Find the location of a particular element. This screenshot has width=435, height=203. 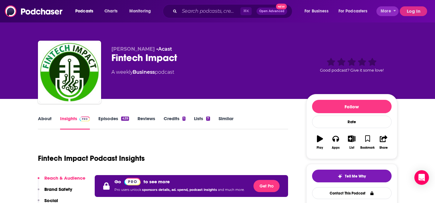

span: Podcasts is located at coordinates (84, 11).